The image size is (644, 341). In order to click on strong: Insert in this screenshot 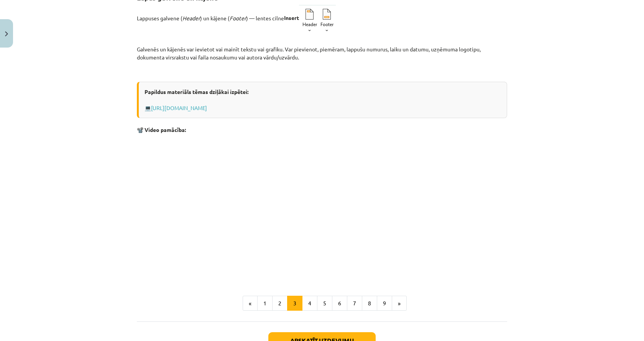, I will do `click(310, 18)`.